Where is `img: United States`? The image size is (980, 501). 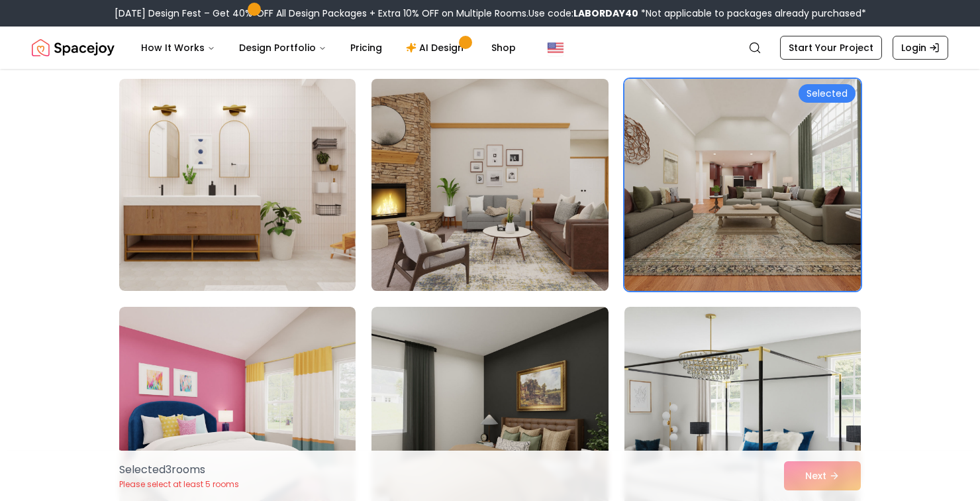
img: United States is located at coordinates (555, 48).